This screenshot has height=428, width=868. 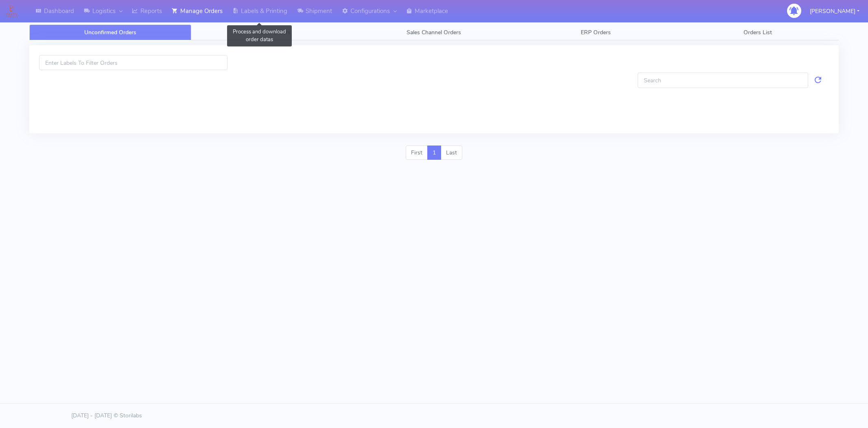 What do you see at coordinates (758, 32) in the screenshot?
I see `span: Orders List` at bounding box center [758, 32].